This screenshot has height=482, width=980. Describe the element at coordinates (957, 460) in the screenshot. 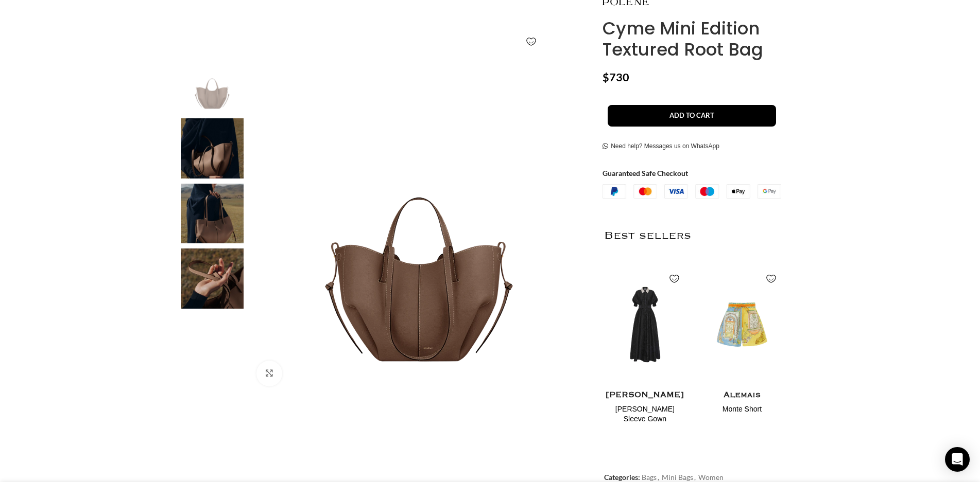

I see `div: Open Intercom Messenger` at that location.